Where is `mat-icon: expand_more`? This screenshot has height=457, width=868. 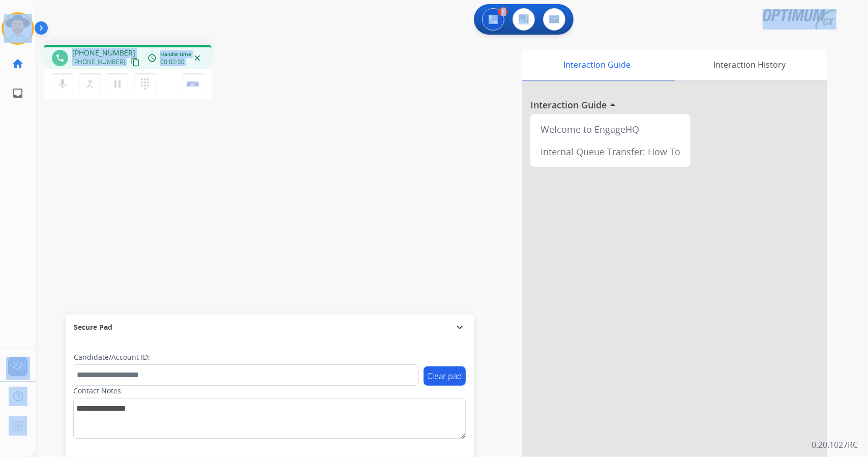 mat-icon: expand_more is located at coordinates (460, 327).